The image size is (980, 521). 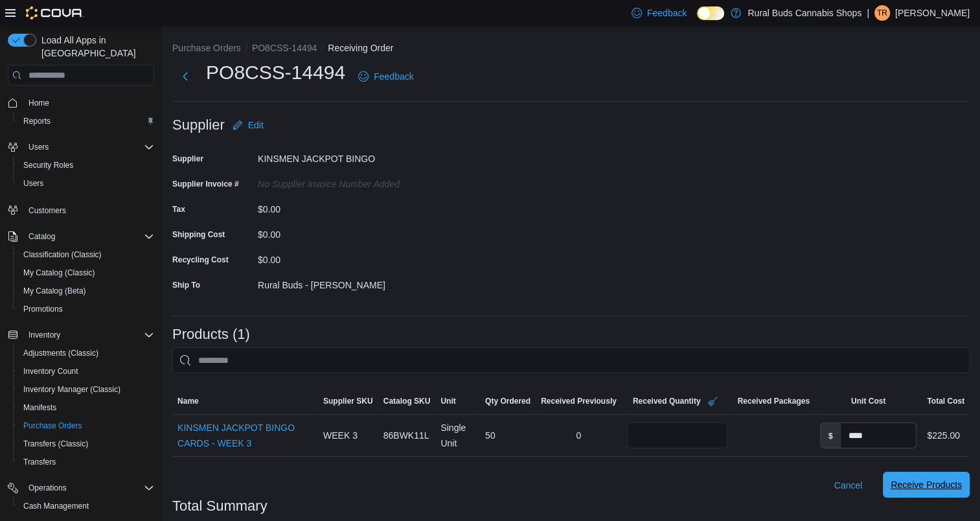 I want to click on a: Purchase Orders, so click(x=53, y=426).